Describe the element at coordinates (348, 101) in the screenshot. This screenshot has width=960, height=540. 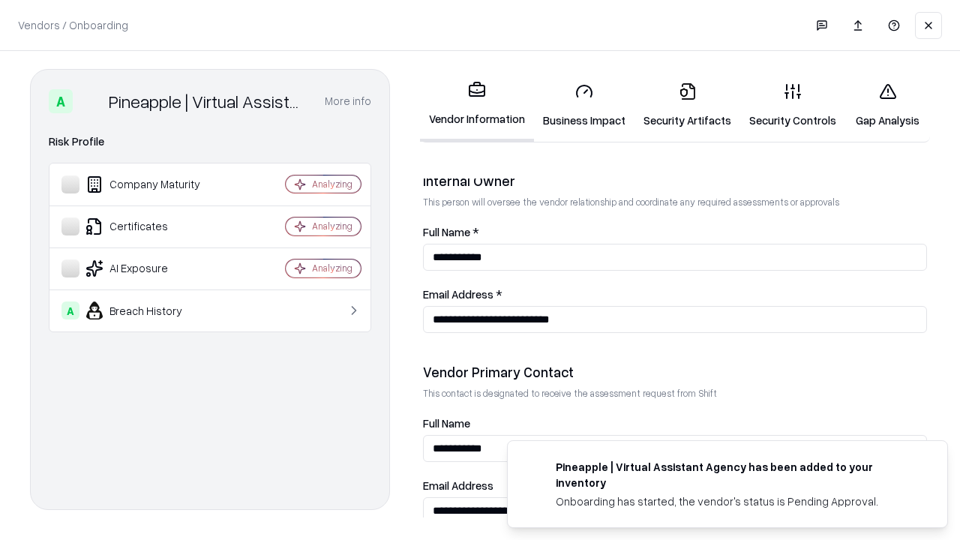
I see `button: More info` at that location.